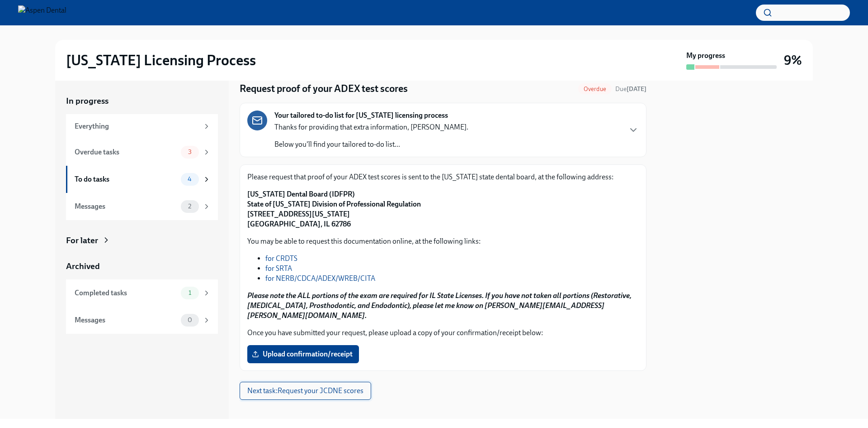  What do you see at coordinates (306, 391) in the screenshot?
I see `span: Next task : Request your JCDNE scores` at bounding box center [306, 391].